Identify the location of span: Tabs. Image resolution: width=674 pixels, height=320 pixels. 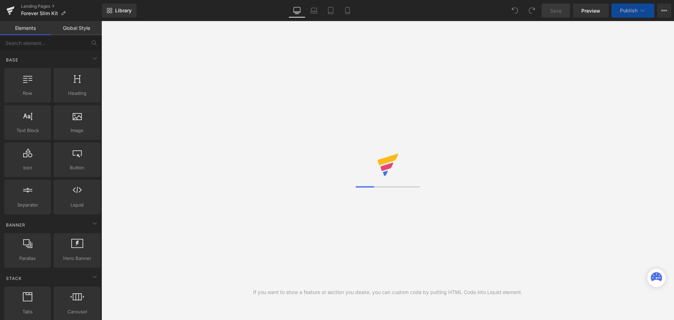
(27, 312).